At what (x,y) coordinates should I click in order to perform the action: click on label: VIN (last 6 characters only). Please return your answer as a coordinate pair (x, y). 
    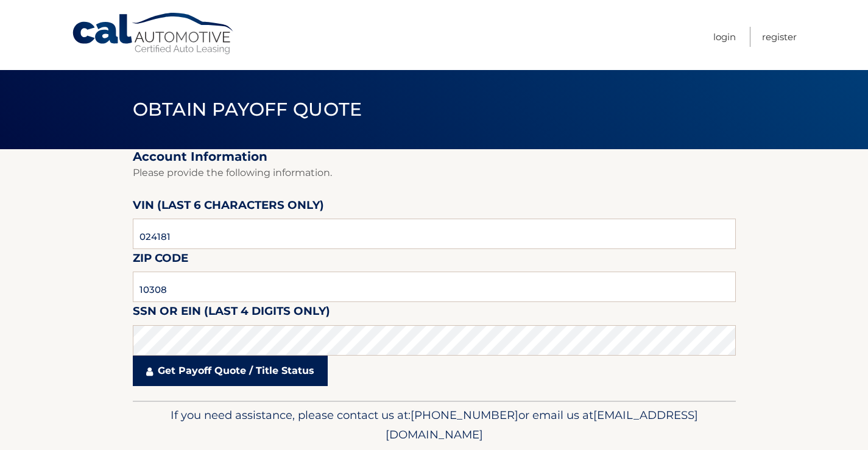
    Looking at the image, I should click on (228, 207).